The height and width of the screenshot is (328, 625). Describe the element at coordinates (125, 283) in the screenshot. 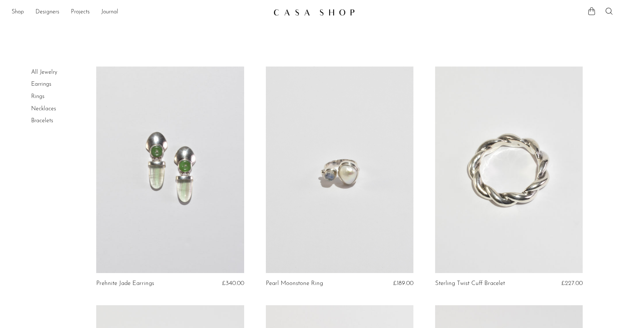

I see `a: Prehnite Jade Earrings` at that location.